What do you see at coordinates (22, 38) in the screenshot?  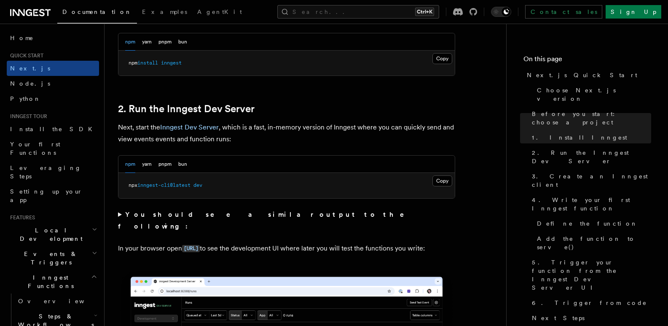 I see `span: Home` at bounding box center [22, 38].